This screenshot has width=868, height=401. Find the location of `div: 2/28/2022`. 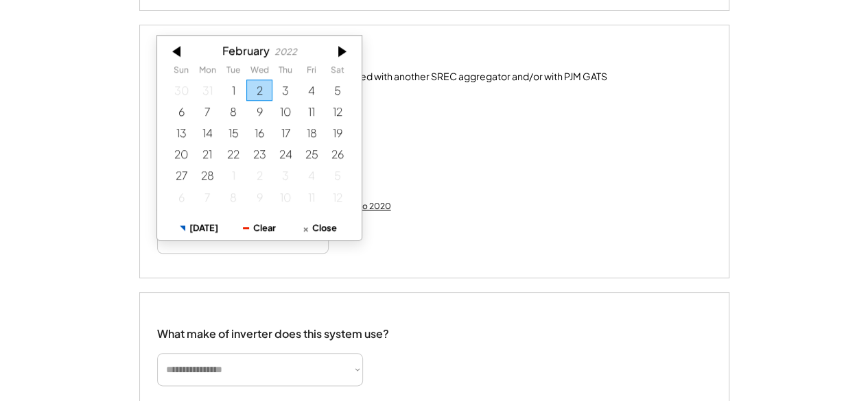

div: 2/28/2022 is located at coordinates (207, 175).